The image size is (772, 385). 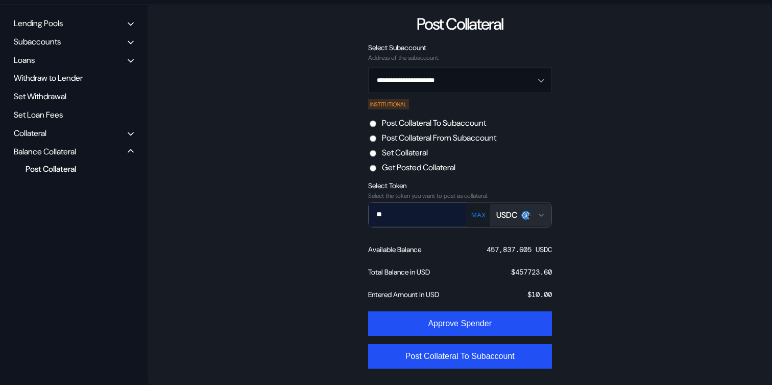 I want to click on div: Set Loan Fees, so click(x=74, y=114).